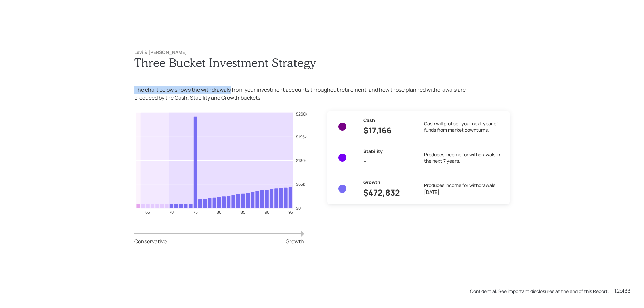 This screenshot has width=644, height=308. I want to click on p: Conservative, so click(150, 241).